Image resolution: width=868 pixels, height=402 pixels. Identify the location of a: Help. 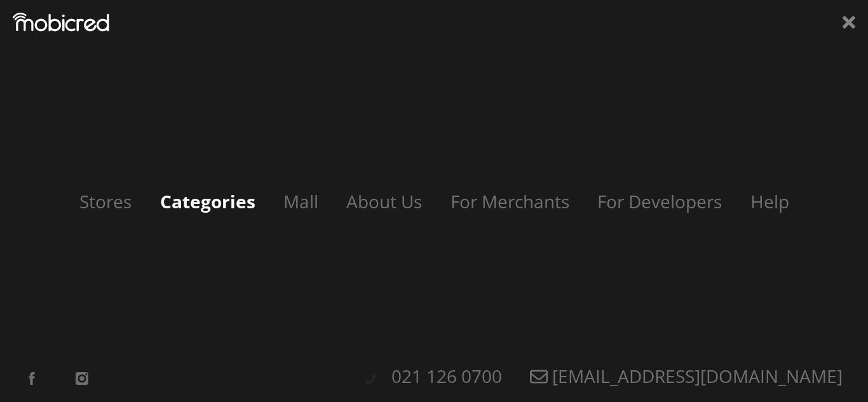
(769, 201).